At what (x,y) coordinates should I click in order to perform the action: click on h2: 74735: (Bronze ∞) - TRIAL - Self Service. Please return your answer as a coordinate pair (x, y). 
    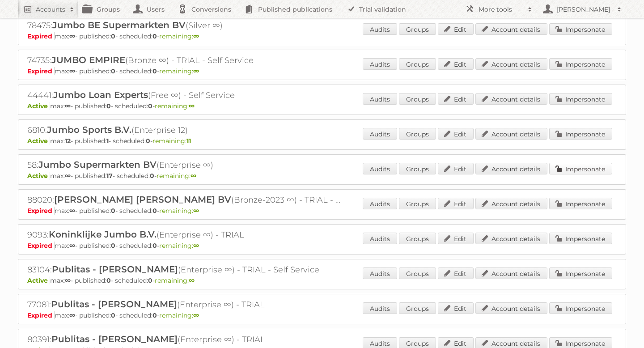
    Looking at the image, I should click on (184, 60).